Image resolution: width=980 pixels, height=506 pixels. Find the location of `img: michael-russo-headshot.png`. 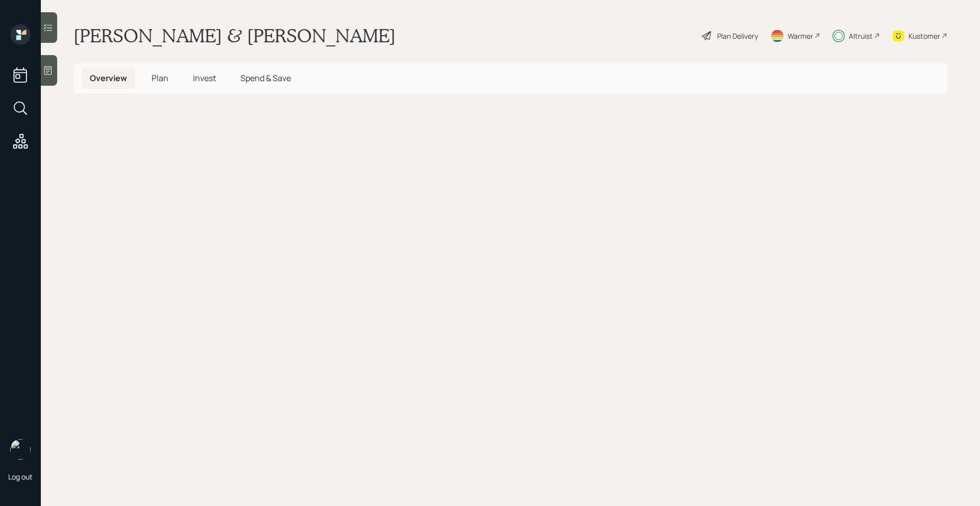

img: michael-russo-headshot.png is located at coordinates (20, 449).